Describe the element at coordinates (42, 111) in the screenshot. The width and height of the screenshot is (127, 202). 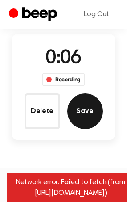
I see `button: Delete Audio Record` at that location.